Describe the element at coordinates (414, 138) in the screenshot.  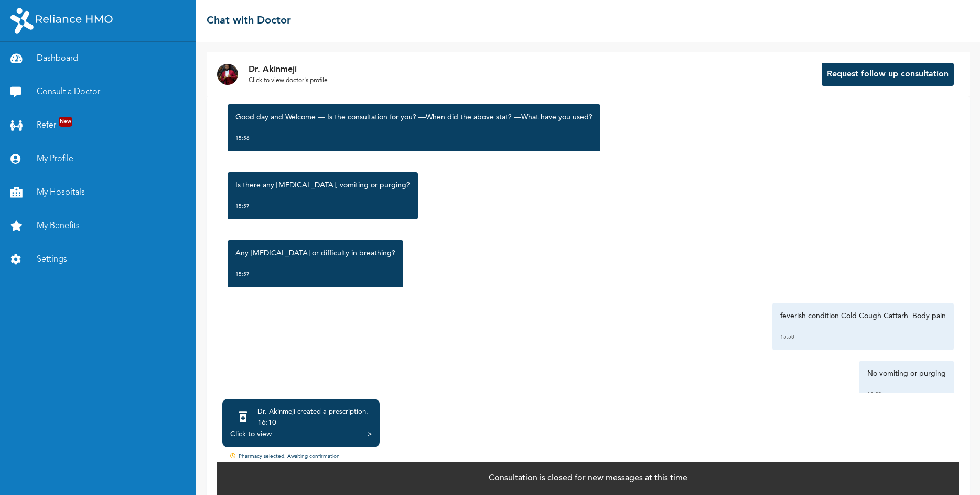
I see `div: 15:56` at that location.